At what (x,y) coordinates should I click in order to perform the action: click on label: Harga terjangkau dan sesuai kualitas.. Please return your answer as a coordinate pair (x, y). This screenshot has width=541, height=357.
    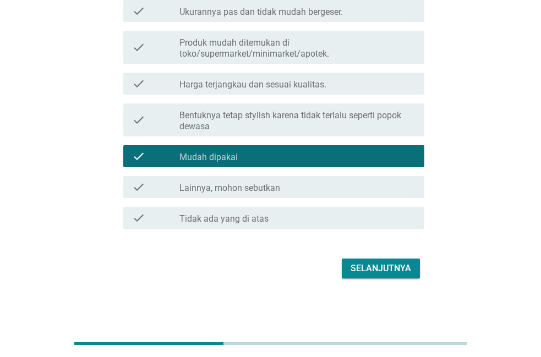
    Looking at the image, I should click on (253, 85).